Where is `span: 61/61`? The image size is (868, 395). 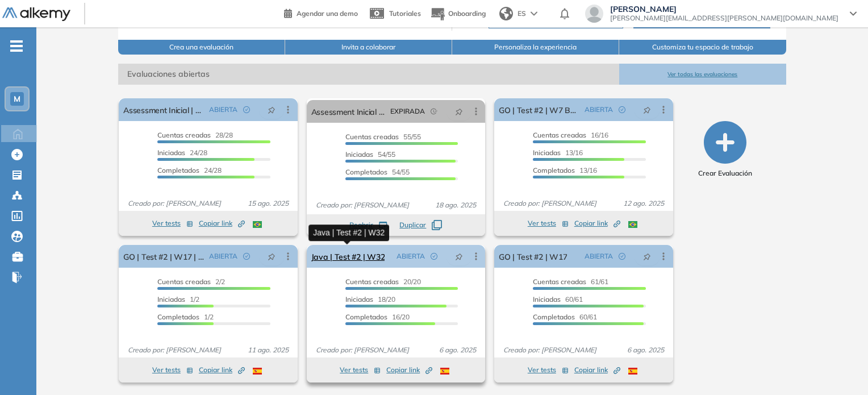
span: 61/61 is located at coordinates (570, 281).